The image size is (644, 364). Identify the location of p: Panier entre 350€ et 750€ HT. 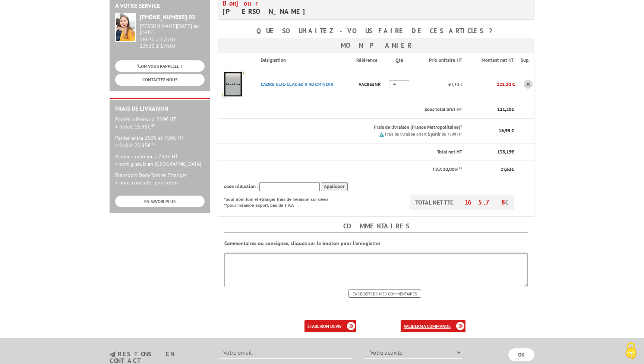
(160, 141).